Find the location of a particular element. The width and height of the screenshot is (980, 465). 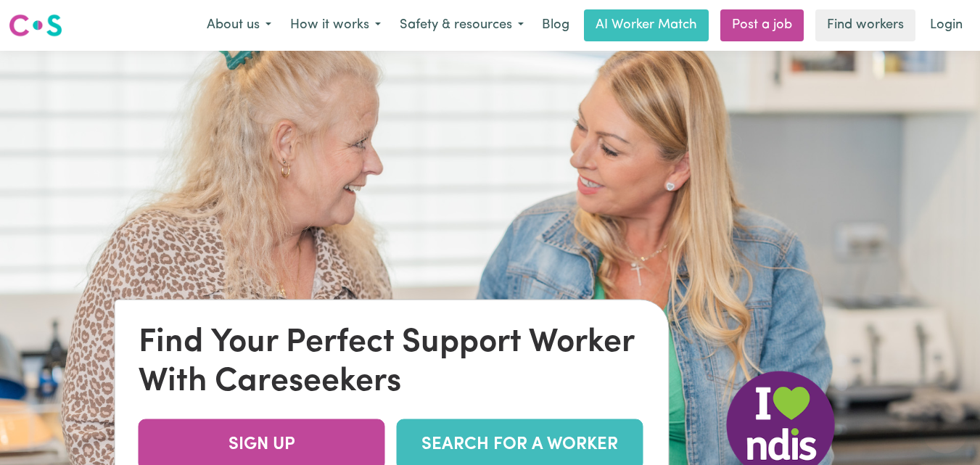

div: Find Your Perfect Support Worker With Careseekers is located at coordinates (392, 362).